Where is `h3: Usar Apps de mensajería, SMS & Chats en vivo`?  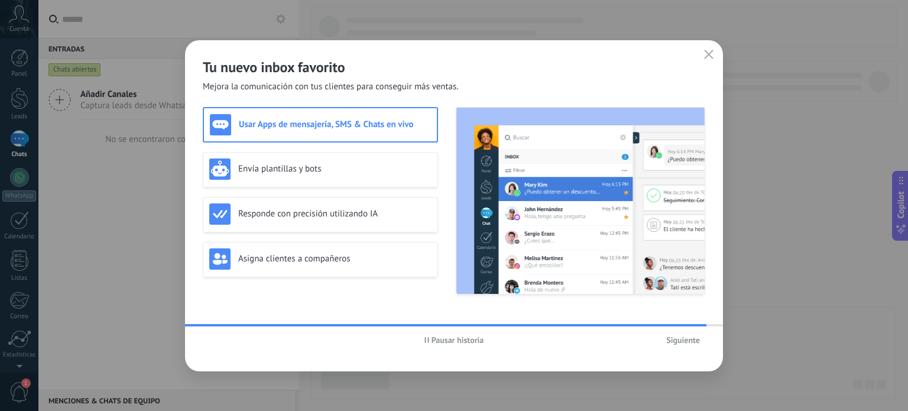
h3: Usar Apps de mensajería, SMS & Chats en vivo is located at coordinates (335, 124).